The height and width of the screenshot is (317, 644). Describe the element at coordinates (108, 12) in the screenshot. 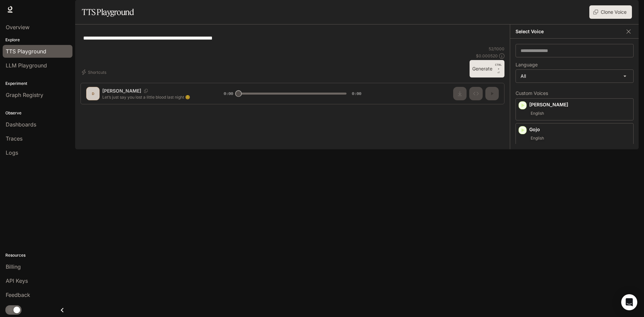

I see `h1: TTS Playground` at that location.